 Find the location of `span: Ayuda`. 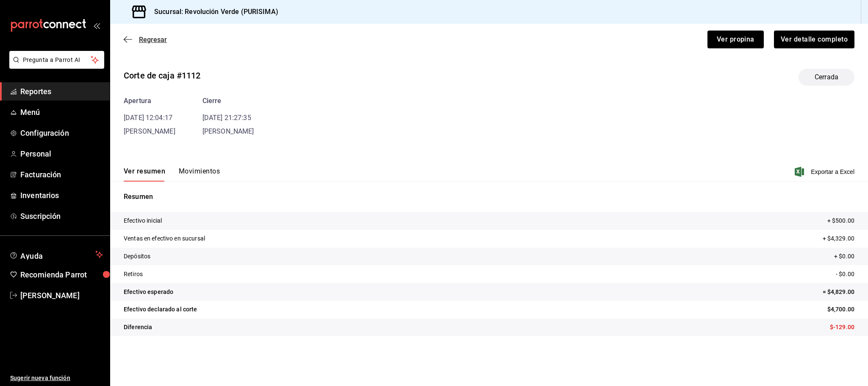

span: Ayuda is located at coordinates (56, 254).